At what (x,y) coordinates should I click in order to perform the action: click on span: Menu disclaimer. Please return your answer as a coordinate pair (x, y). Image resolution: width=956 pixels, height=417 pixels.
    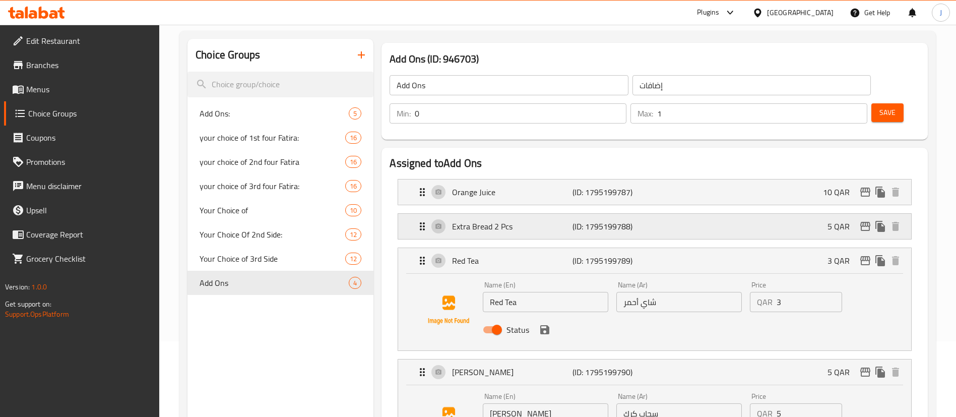
    Looking at the image, I should click on (89, 186).